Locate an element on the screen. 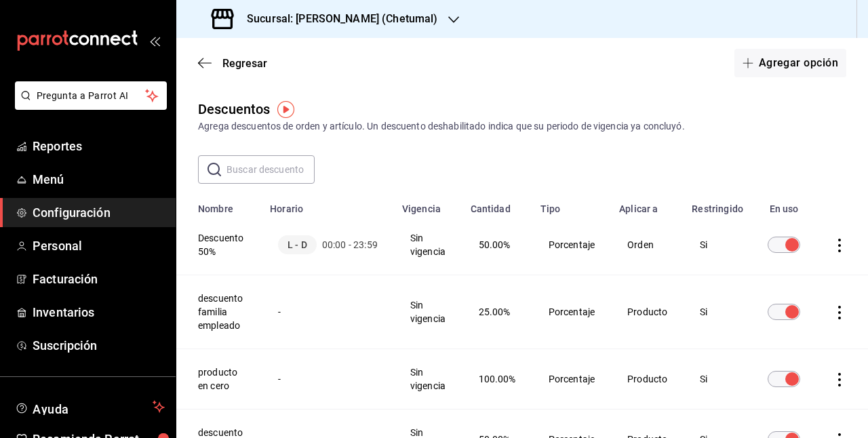  div: Descuentos is located at coordinates (234, 109).